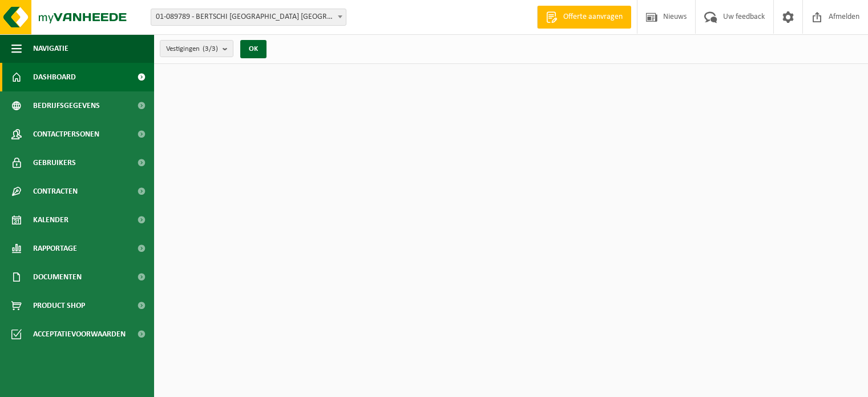 This screenshot has width=868, height=397. What do you see at coordinates (55, 191) in the screenshot?
I see `span: Contracten` at bounding box center [55, 191].